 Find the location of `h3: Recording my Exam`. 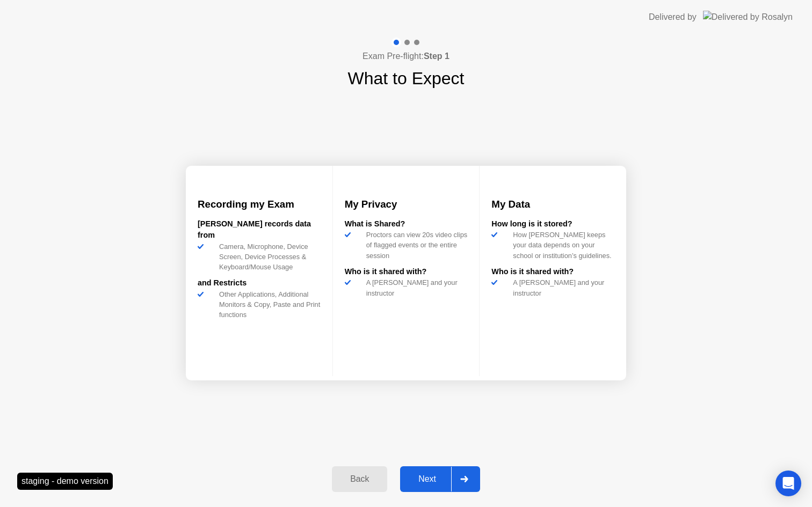

h3: Recording my Exam is located at coordinates (258, 204).